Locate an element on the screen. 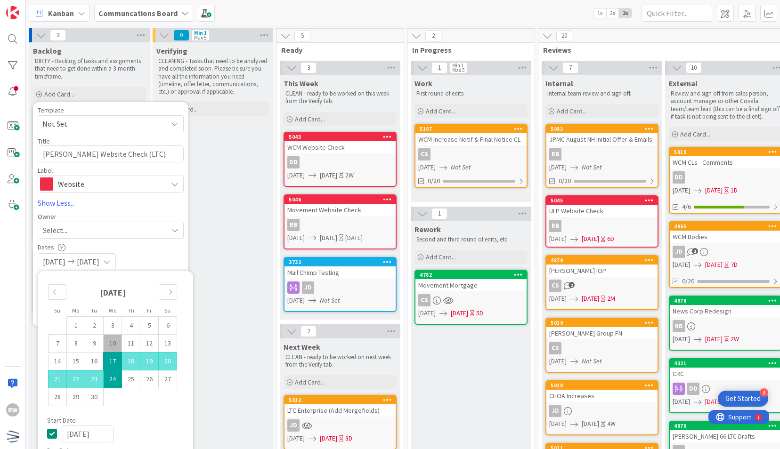 The height and width of the screenshot is (449, 780). td: Choose Monday, 09/29/2025 12:00 PM as your check-in date. It’s available. is located at coordinates (76, 397).